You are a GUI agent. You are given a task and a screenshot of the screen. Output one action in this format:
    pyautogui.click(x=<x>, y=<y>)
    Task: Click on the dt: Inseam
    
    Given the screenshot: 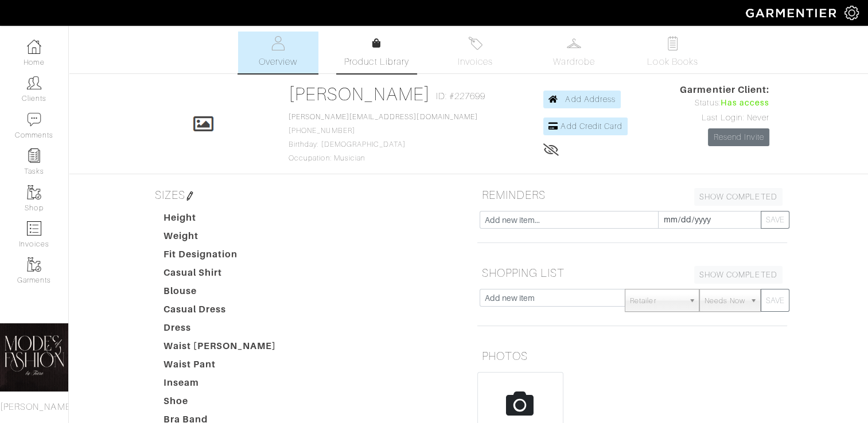 What is the action you would take?
    pyautogui.click(x=220, y=386)
    